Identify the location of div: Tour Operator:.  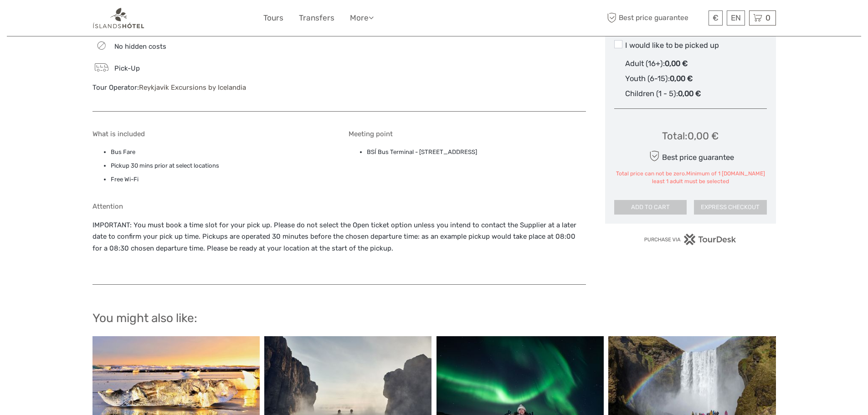
(211, 87).